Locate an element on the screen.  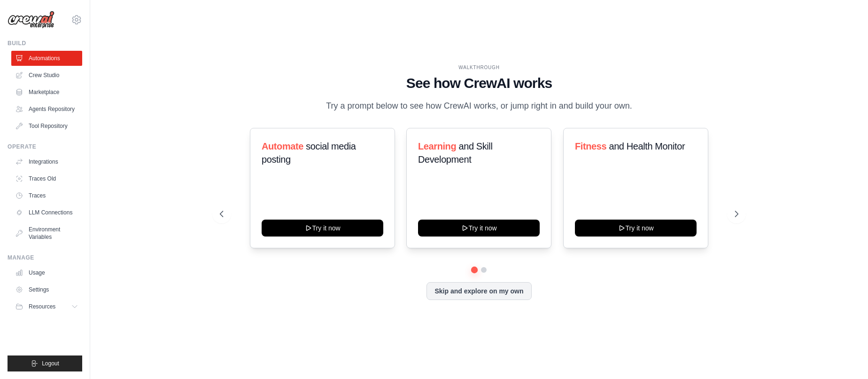
span: social media posting is located at coordinates (309, 153).